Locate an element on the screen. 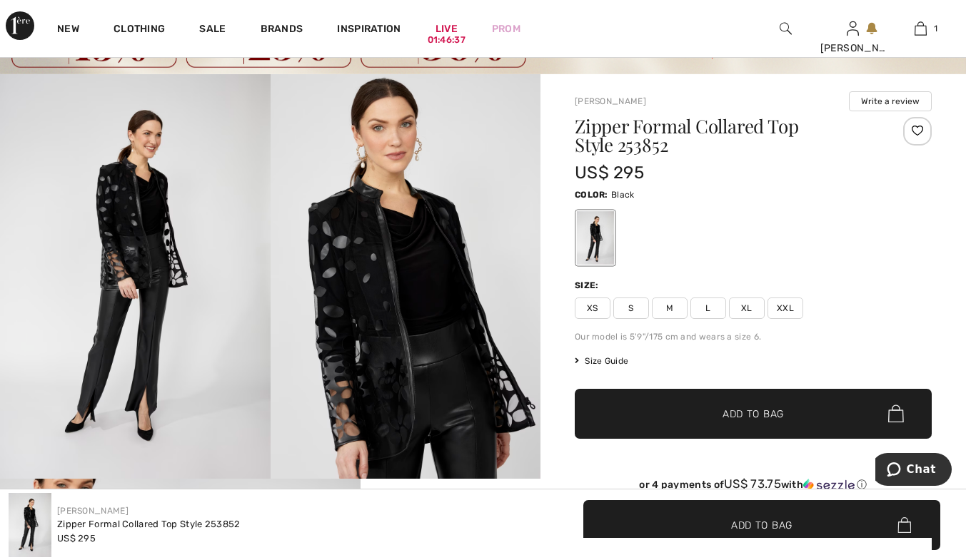 The image size is (966, 560). div: Our model is 5'9"/175 cm and wears a size 6. is located at coordinates (753, 337).